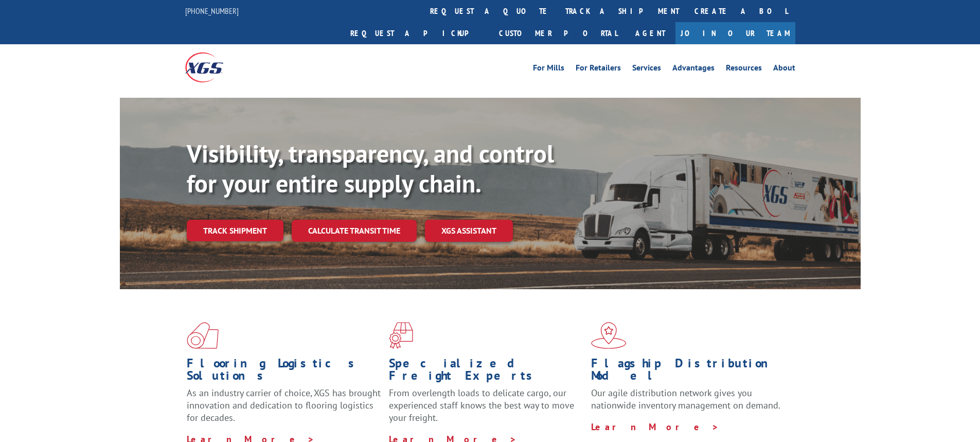 The image size is (980, 442). What do you see at coordinates (235, 230) in the screenshot?
I see `a: Track shipment` at bounding box center [235, 230].